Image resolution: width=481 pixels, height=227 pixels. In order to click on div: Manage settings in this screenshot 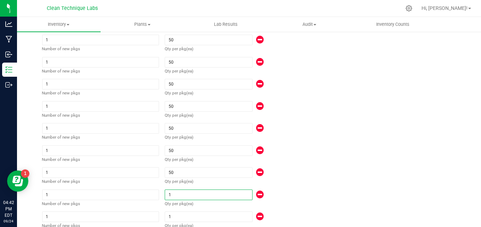, I will do `click(409, 8)`.